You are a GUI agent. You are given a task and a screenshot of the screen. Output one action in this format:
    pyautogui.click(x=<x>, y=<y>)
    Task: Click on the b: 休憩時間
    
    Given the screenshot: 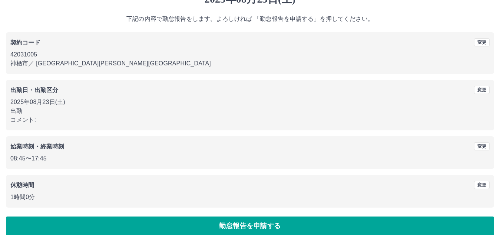 What is the action you would take?
    pyautogui.click(x=22, y=185)
    